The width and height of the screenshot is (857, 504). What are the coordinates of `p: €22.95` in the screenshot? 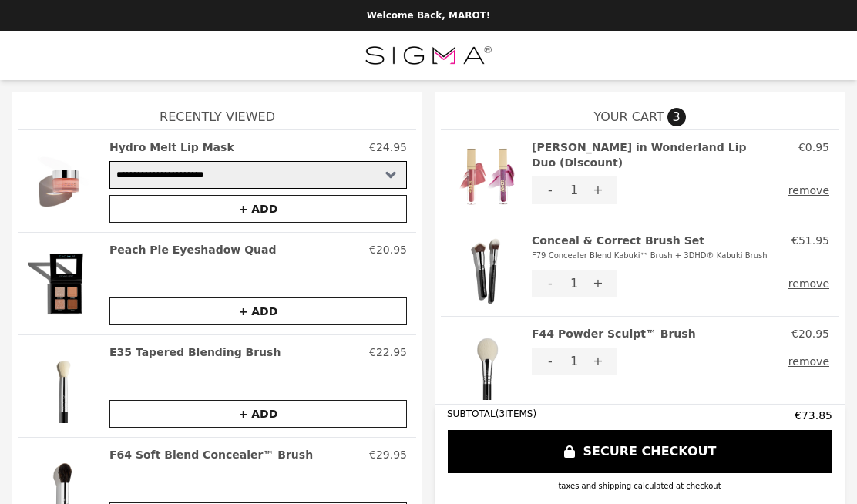 It's located at (387, 353).